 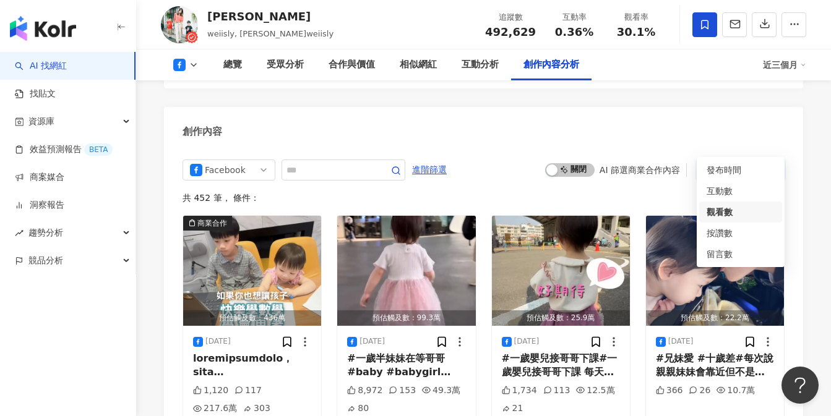 I want to click on a: 效益預測報告BETA, so click(x=64, y=150).